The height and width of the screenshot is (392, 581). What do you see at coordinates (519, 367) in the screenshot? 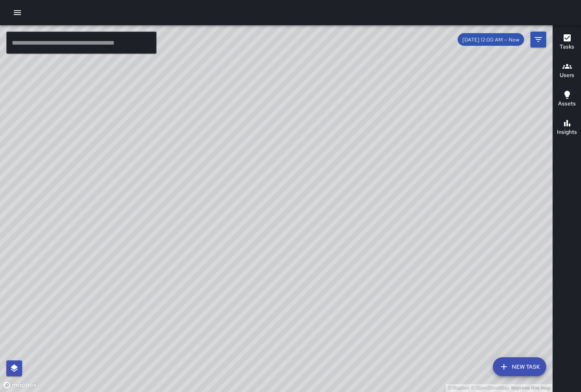
I see `button: New Task` at bounding box center [519, 367].